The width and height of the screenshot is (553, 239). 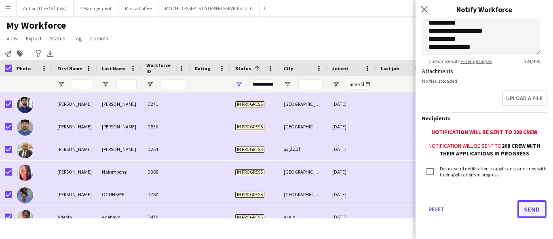 I want to click on a: Comms, so click(x=99, y=38).